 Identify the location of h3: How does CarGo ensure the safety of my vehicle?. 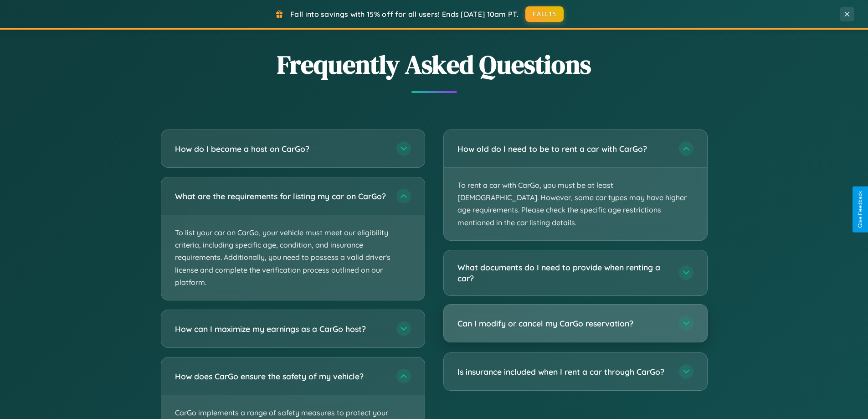
(281, 376).